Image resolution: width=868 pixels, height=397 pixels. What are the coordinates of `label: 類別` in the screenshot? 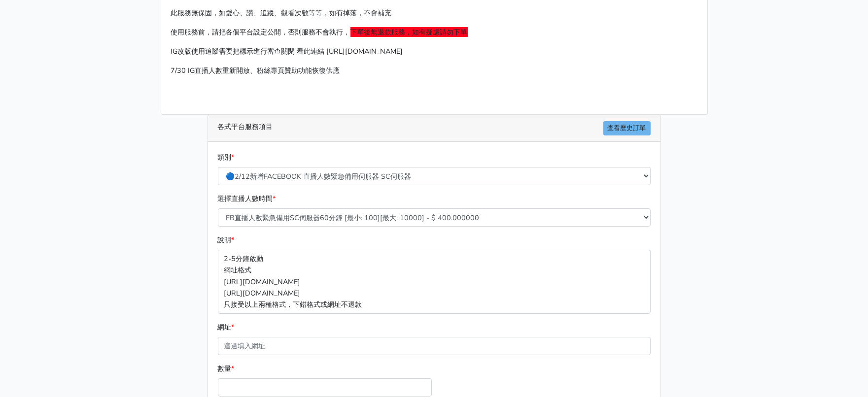 It's located at (226, 157).